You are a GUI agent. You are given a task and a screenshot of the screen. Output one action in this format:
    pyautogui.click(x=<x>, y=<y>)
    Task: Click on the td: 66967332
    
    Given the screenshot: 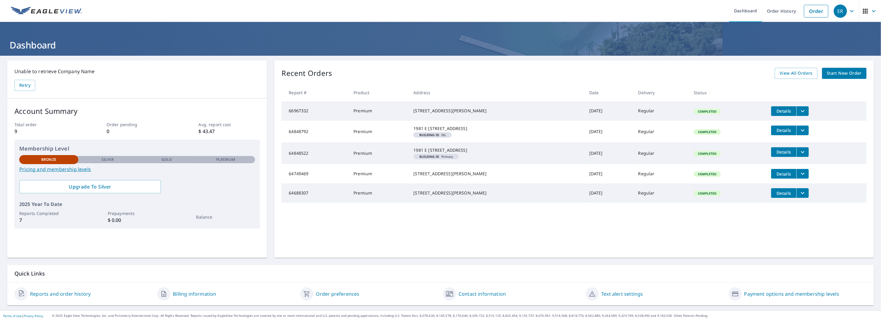 What is the action you would take?
    pyautogui.click(x=315, y=111)
    